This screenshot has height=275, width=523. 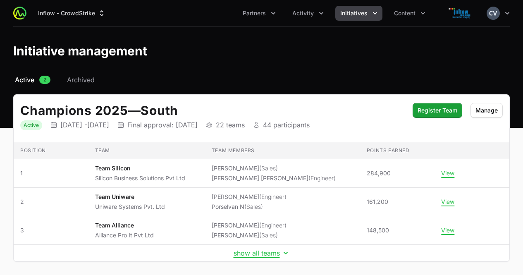 I want to click on div: Content menu, so click(x=409, y=13).